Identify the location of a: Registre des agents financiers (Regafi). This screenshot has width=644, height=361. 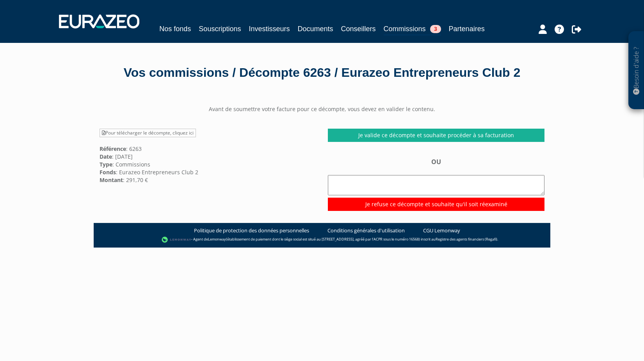
(467, 239).